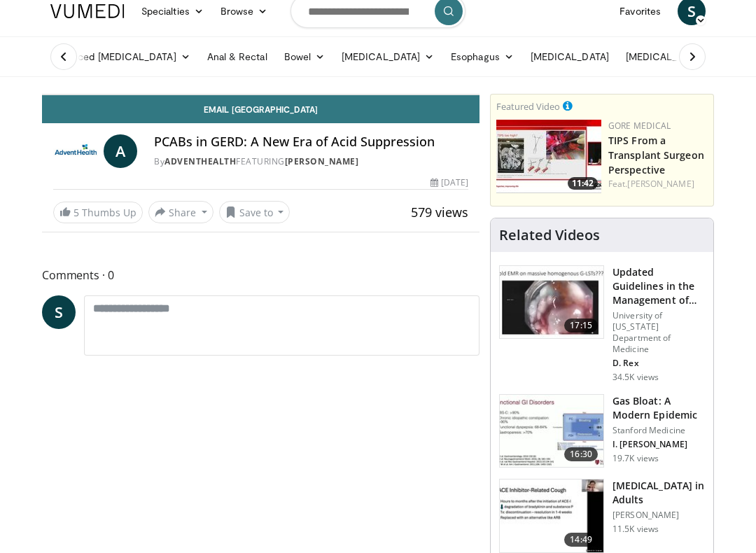 The image size is (756, 553). What do you see at coordinates (656, 155) in the screenshot?
I see `a: TIPS From a Transplant Surgeon Perspective` at bounding box center [656, 155].